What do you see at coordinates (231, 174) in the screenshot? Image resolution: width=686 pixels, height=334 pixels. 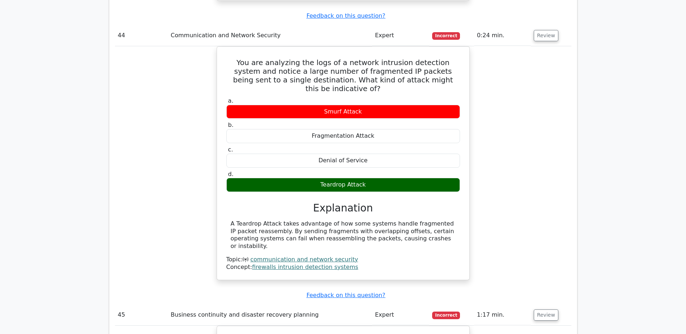 I see `span: d.` at bounding box center [231, 174].